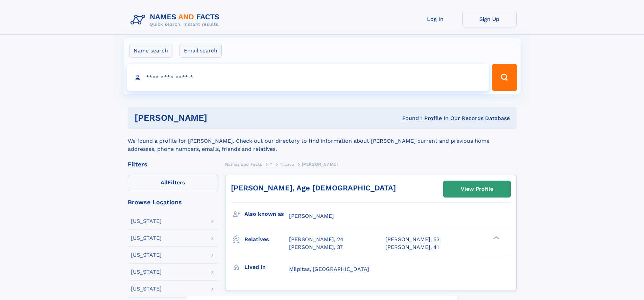 This screenshot has height=300, width=644. What do you see at coordinates (504, 78) in the screenshot?
I see `button: Search Button` at bounding box center [504, 78].